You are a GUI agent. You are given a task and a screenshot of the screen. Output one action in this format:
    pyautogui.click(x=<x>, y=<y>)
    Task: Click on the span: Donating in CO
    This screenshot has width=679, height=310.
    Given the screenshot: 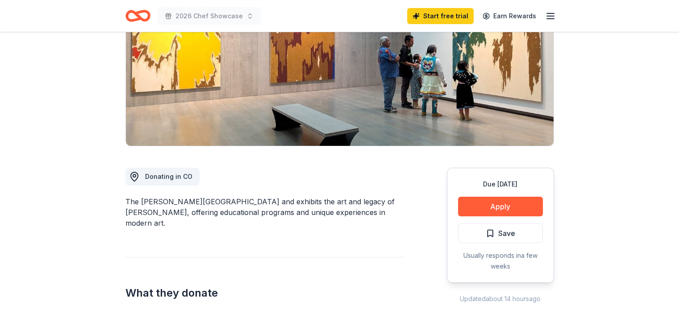 What is the action you would take?
    pyautogui.click(x=169, y=176)
    